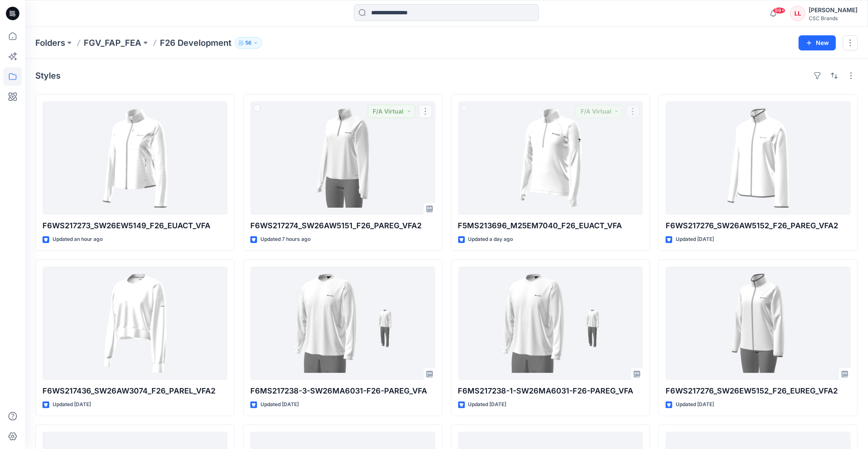 This screenshot has height=449, width=868. I want to click on p: FGV_FAP_FEA, so click(113, 43).